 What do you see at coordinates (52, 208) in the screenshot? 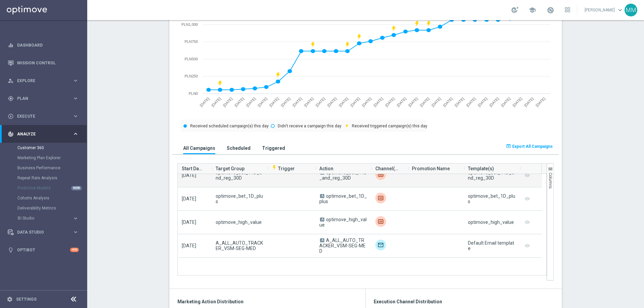
I see `div: Deliverability Metrics` at bounding box center [52, 208].